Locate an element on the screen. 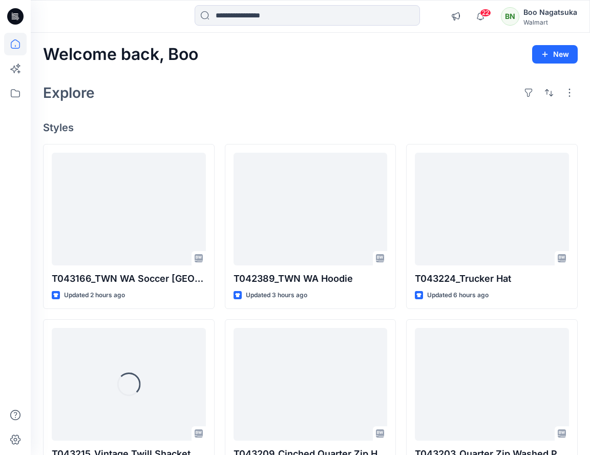  p: Updated 6 hours ago is located at coordinates (458, 295).